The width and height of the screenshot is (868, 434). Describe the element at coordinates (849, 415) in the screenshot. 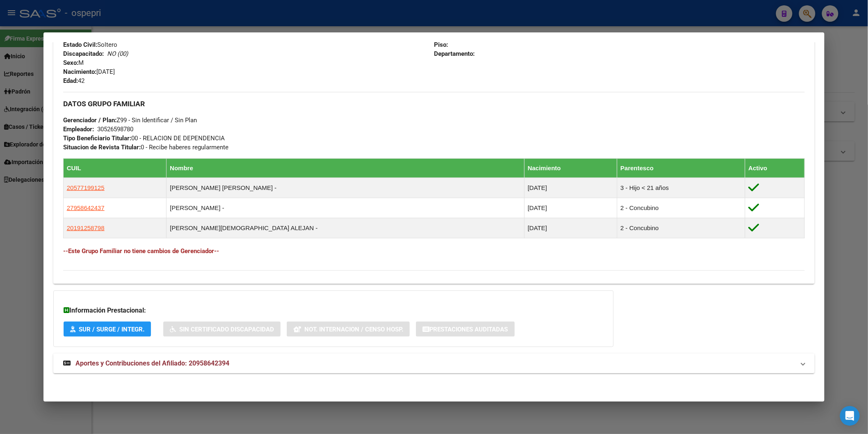

I see `div: Open Intercom Messenger` at that location.